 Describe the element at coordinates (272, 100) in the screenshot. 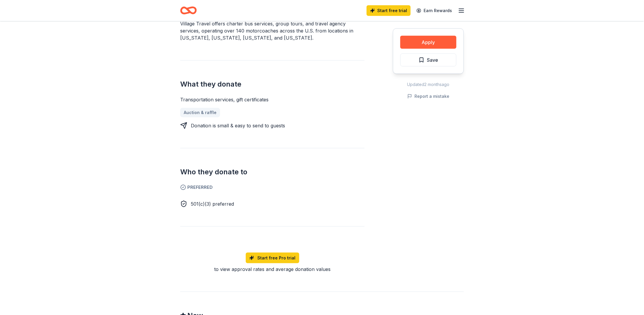

I see `div: Transportation services, gift certificates` at that location.